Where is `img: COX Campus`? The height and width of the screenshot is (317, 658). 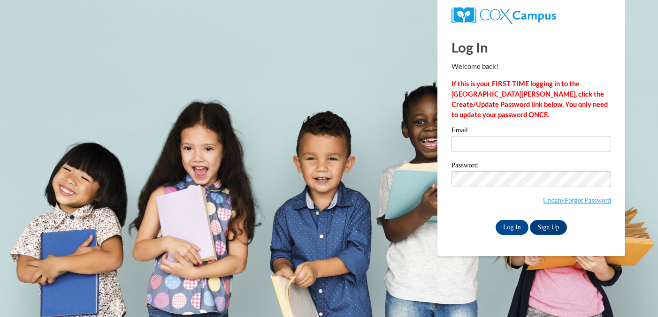 img: COX Campus is located at coordinates (503, 15).